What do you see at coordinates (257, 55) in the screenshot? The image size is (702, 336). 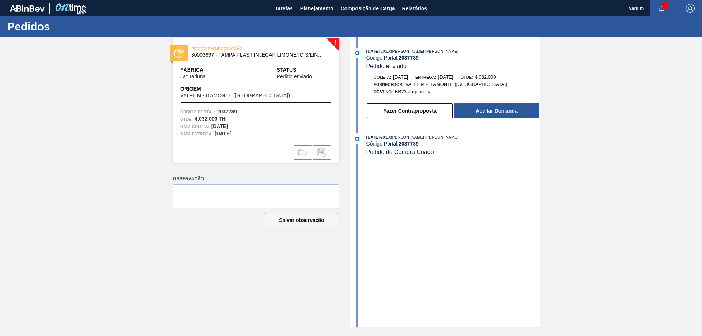 I see `span: 30003697 - TAMPA PLAST INJECAP LIMONETO S/LINER` at bounding box center [257, 55].